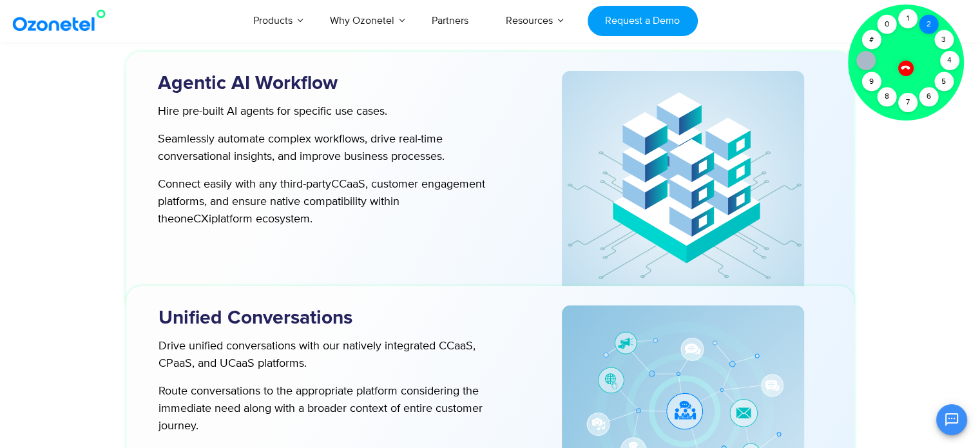  Describe the element at coordinates (944, 82) in the screenshot. I see `div: 5` at that location.